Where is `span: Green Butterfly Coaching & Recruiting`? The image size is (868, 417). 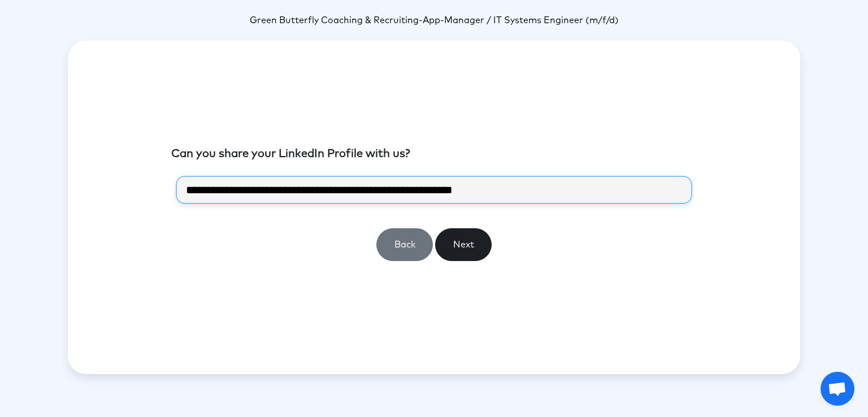
span: Green Butterfly Coaching & Recruiting is located at coordinates (334, 20).